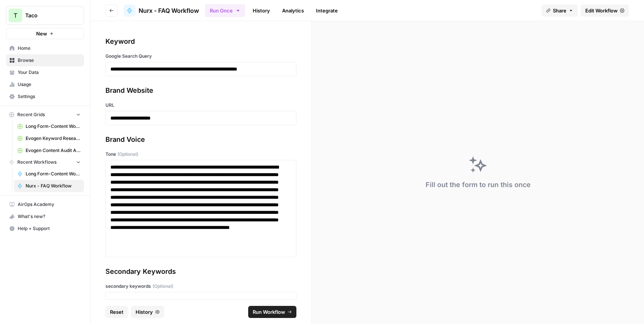 Image resolution: width=644 pixels, height=324 pixels. I want to click on div: Brand Voice, so click(201, 140).